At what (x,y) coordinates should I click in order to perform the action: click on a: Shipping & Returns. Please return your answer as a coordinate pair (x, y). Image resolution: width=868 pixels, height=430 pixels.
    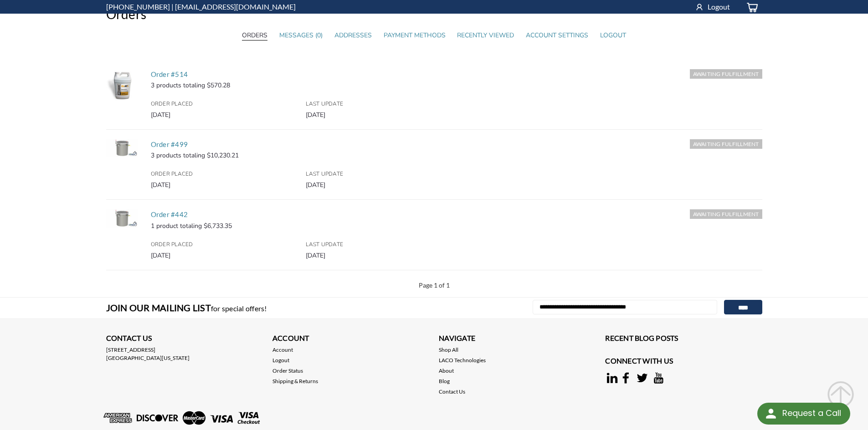
    Looking at the image, I should click on (295, 381).